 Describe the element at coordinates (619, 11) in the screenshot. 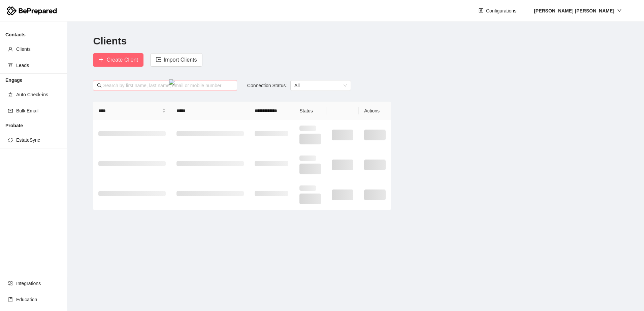

I see `span: down` at that location.